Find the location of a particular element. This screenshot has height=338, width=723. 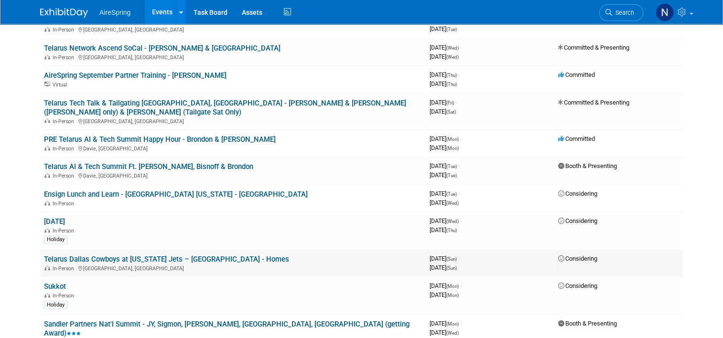

span: Search is located at coordinates (623, 12).